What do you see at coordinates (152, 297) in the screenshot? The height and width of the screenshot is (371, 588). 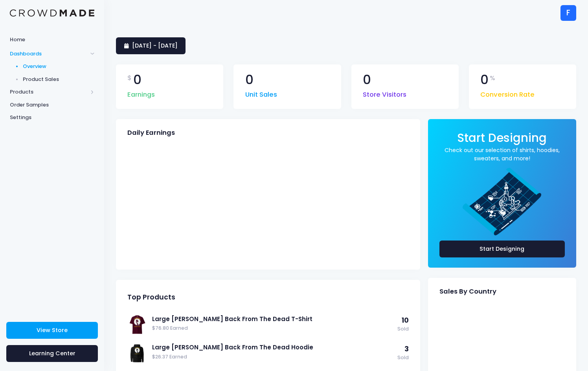 I see `span: Top Products` at bounding box center [152, 297].